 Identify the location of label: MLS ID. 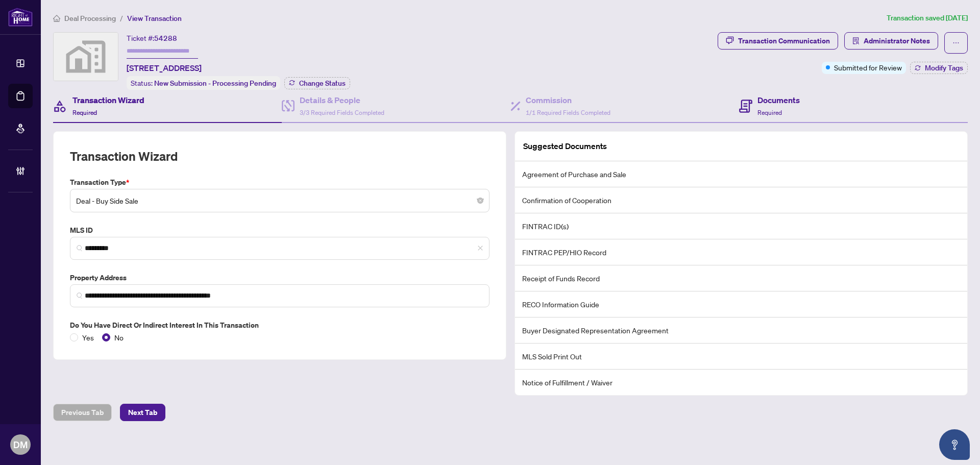
(280, 231).